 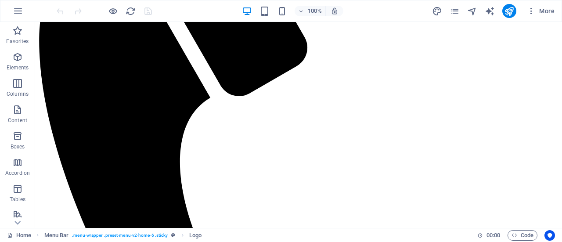 I want to click on p: Favorites, so click(x=17, y=41).